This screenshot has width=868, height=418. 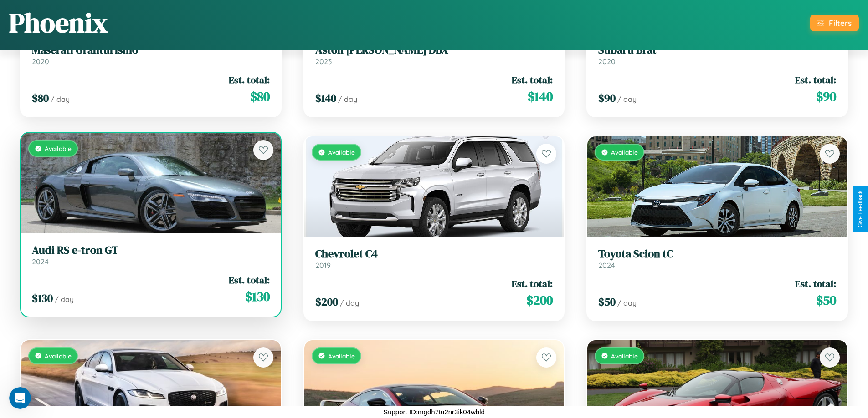 What do you see at coordinates (151, 255) in the screenshot?
I see `a: Audi RS e-tron GT2024` at bounding box center [151, 255].